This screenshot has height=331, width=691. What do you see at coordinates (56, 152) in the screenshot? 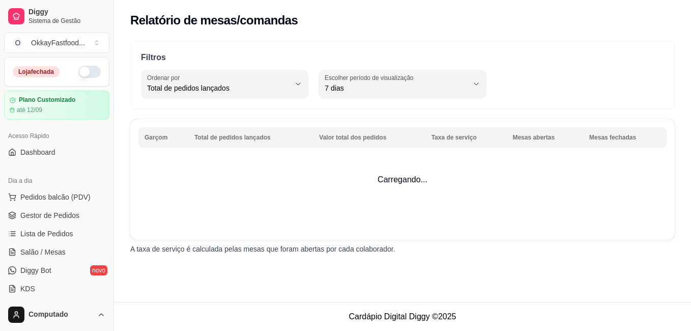
I see `a: Dashboard` at bounding box center [56, 152].